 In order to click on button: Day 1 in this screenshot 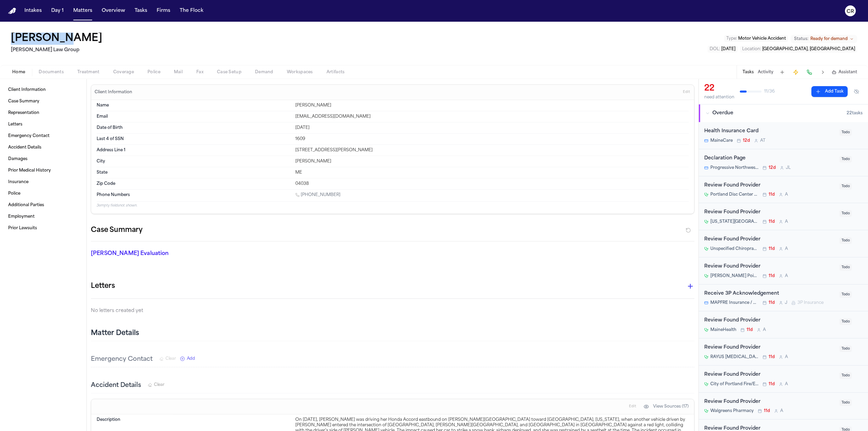, I will do `click(57, 11)`.